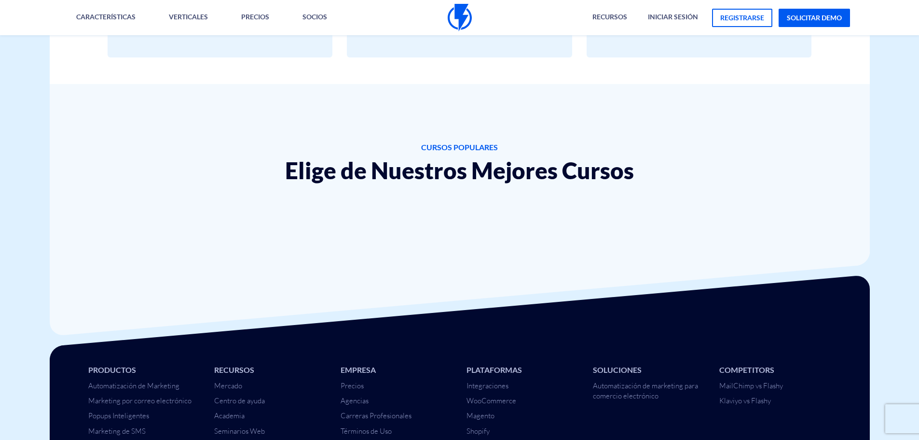 The width and height of the screenshot is (919, 440). What do you see at coordinates (228, 385) in the screenshot?
I see `a: Mercado` at bounding box center [228, 385].